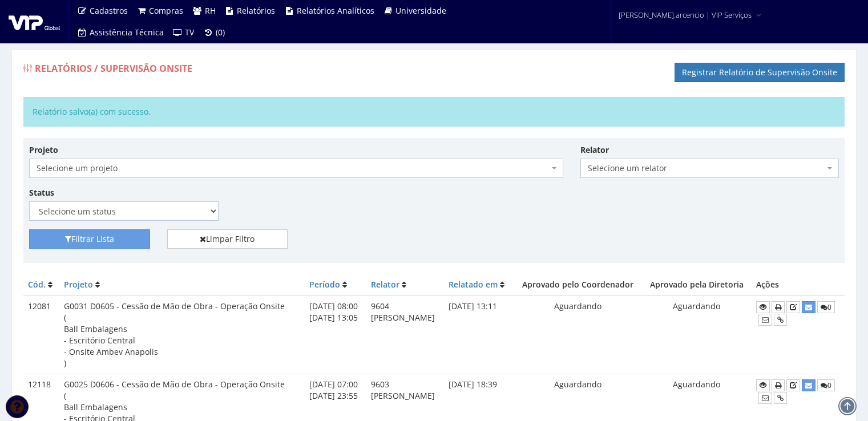  What do you see at coordinates (385, 284) in the screenshot?
I see `a: Relator` at bounding box center [385, 284].